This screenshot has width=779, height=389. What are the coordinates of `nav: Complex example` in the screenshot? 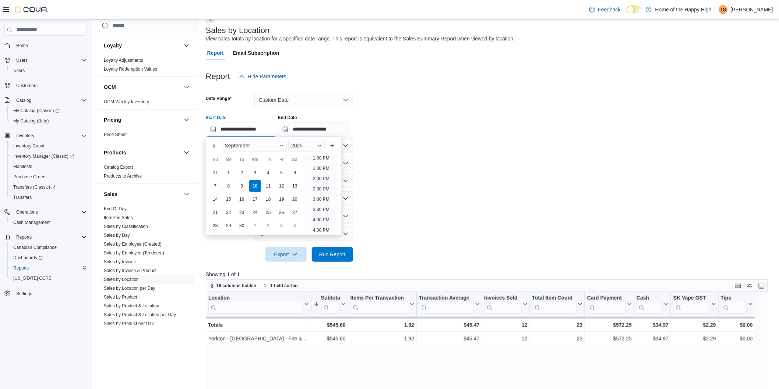 It's located at (46, 178).